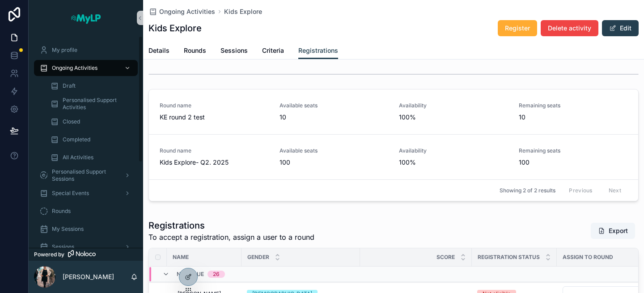 Image resolution: width=644 pixels, height=293 pixels. Describe the element at coordinates (273, 51) in the screenshot. I see `span: Criteria` at that location.